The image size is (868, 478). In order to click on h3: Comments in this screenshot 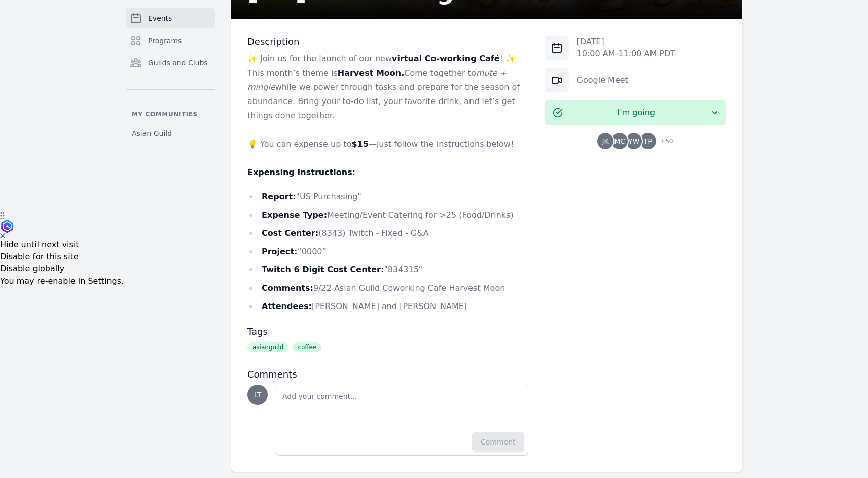, I will do `click(388, 375)`.